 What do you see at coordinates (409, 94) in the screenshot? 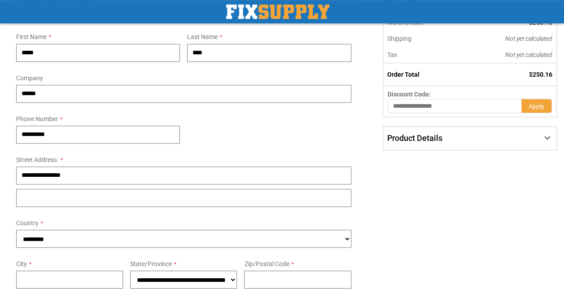
I see `span: Discount Code:` at bounding box center [409, 94].